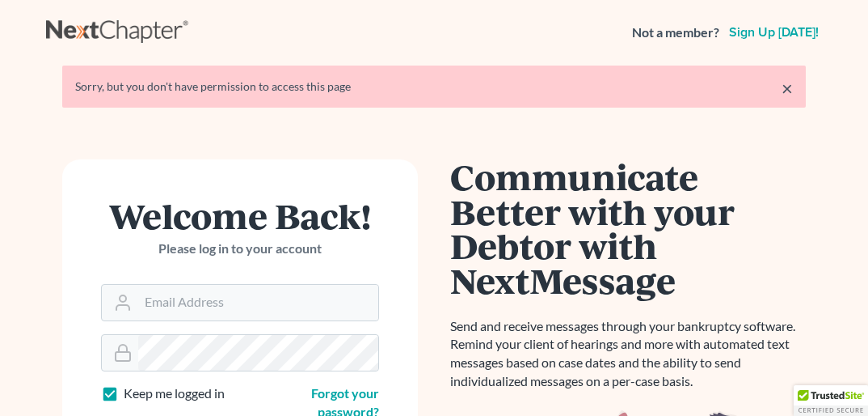 This screenshot has height=416, width=868. What do you see at coordinates (676, 32) in the screenshot?
I see `strong: Not a member?` at bounding box center [676, 32].